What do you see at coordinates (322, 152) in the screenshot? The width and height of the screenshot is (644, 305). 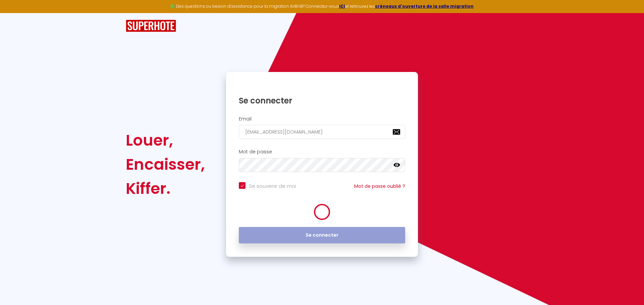 I see `h2: Mot de passe` at bounding box center [322, 152].